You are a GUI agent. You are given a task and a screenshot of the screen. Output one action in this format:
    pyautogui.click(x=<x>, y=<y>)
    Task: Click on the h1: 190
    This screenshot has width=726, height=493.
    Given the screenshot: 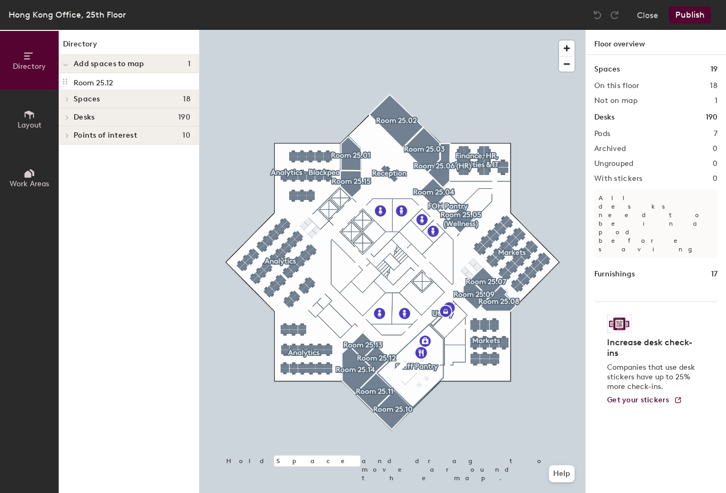 What is the action you would take?
    pyautogui.click(x=712, y=117)
    